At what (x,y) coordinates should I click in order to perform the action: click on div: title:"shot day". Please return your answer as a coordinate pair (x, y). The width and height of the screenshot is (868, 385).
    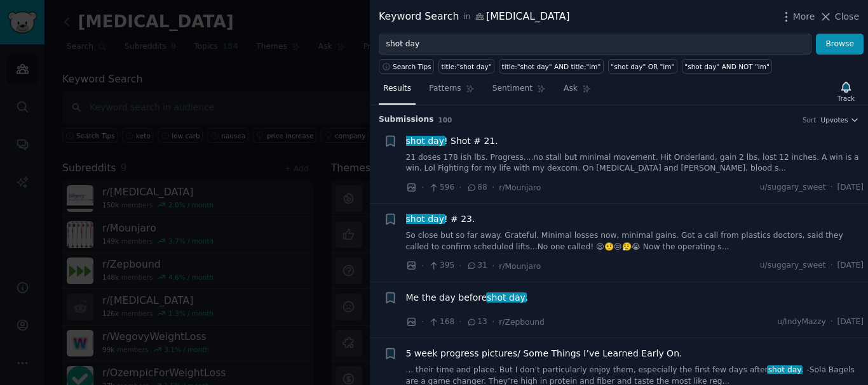
    Looking at the image, I should click on (466, 67).